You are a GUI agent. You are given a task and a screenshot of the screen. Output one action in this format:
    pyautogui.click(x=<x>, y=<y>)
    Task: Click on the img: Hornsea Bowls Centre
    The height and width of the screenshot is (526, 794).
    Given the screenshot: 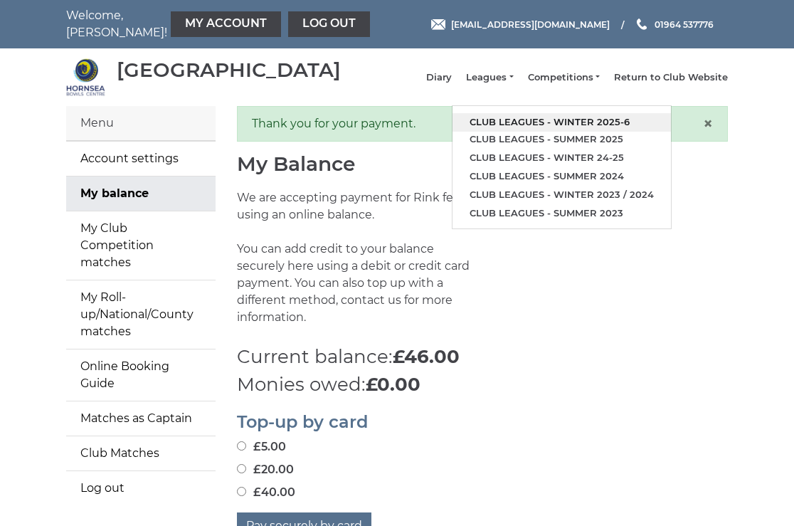 What is the action you would take?
    pyautogui.click(x=85, y=77)
    